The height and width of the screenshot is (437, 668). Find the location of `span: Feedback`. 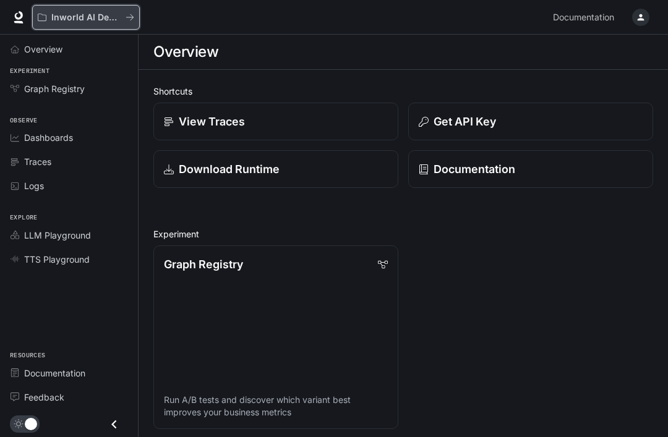

span: Feedback is located at coordinates (44, 397).